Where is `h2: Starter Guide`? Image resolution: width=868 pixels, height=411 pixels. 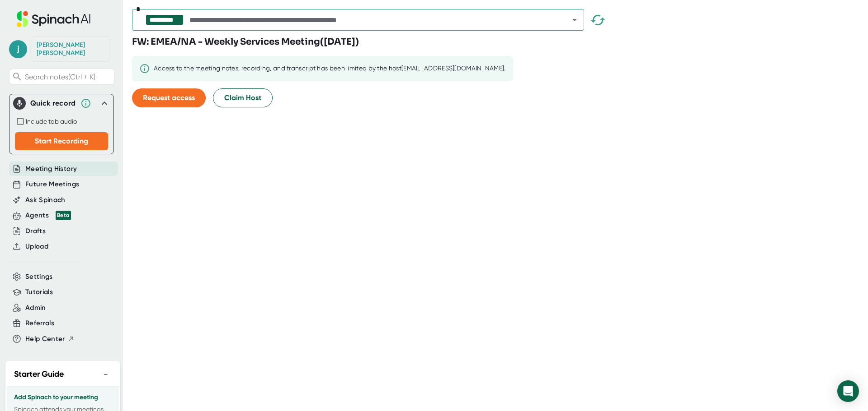
h2: Starter Guide is located at coordinates (39, 374).